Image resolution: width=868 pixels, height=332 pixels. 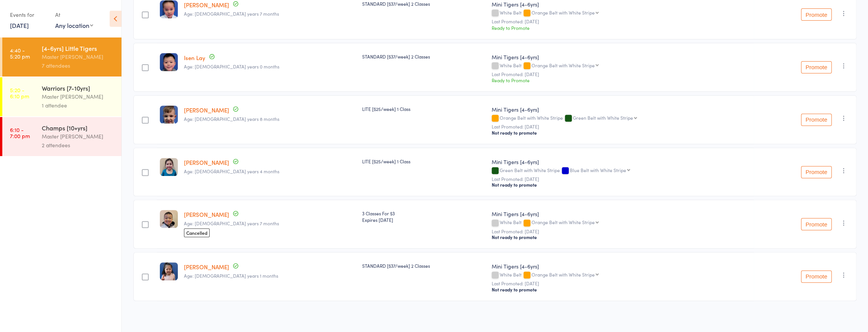 What do you see at coordinates (169, 62) in the screenshot?
I see `img: image1729146130.png` at bounding box center [169, 62].